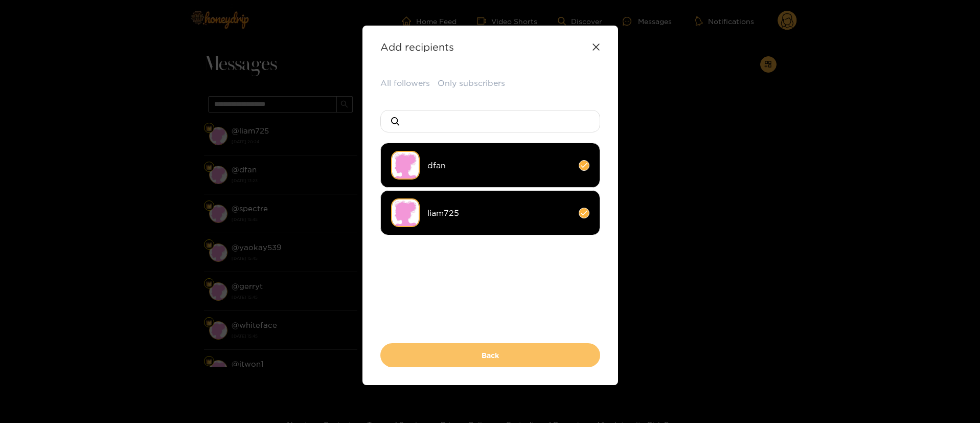  I want to click on strong: Add recipients, so click(417, 46).